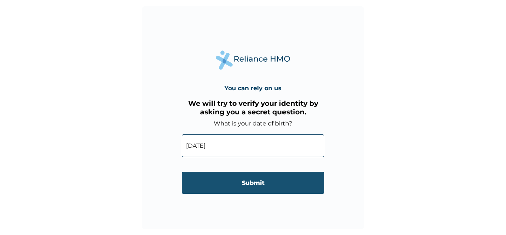 This screenshot has width=506, height=235. What do you see at coordinates (253, 88) in the screenshot?
I see `h4: You can rely on us` at bounding box center [253, 88].